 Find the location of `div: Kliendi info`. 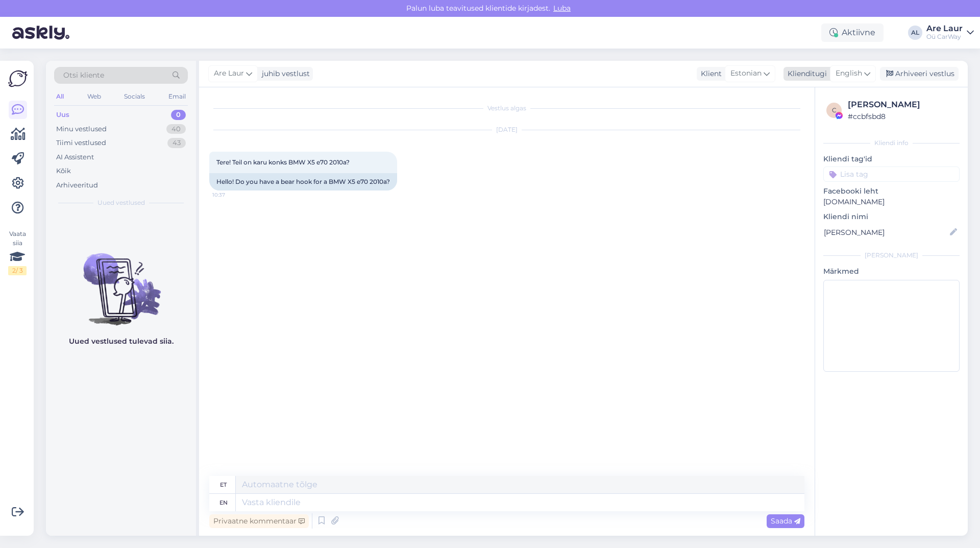

div: Kliendi info is located at coordinates (891, 143).